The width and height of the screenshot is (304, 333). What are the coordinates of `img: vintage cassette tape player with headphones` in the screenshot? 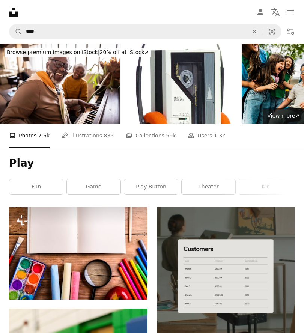 It's located at (181, 83).